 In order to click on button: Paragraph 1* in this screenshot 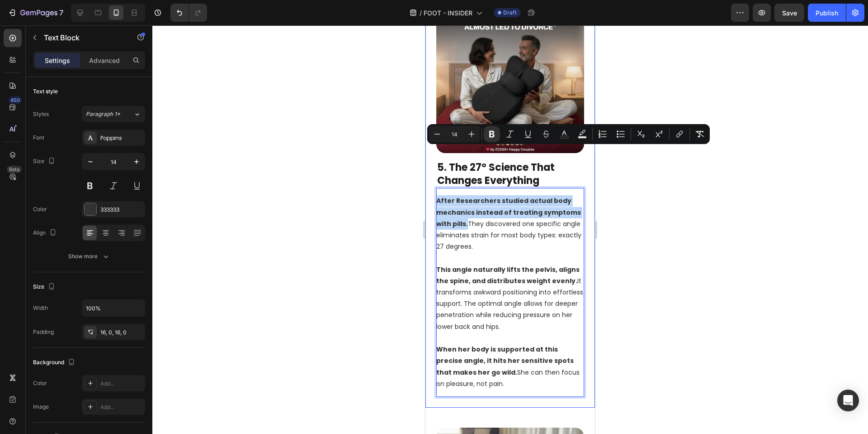, I will do `click(114, 114)`.